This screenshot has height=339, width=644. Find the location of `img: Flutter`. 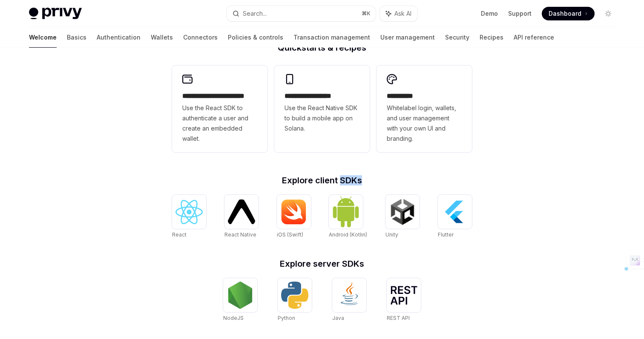

img: Flutter is located at coordinates (455, 212).